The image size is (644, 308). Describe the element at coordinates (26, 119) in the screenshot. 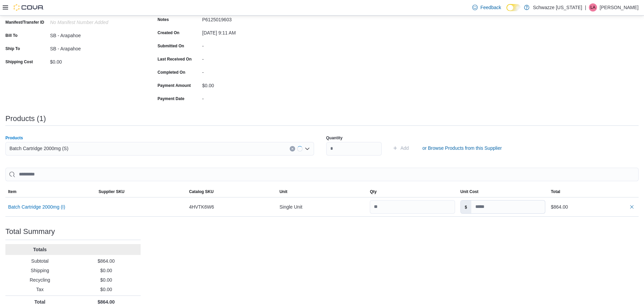

I see `h3: Products (1)` at that location.